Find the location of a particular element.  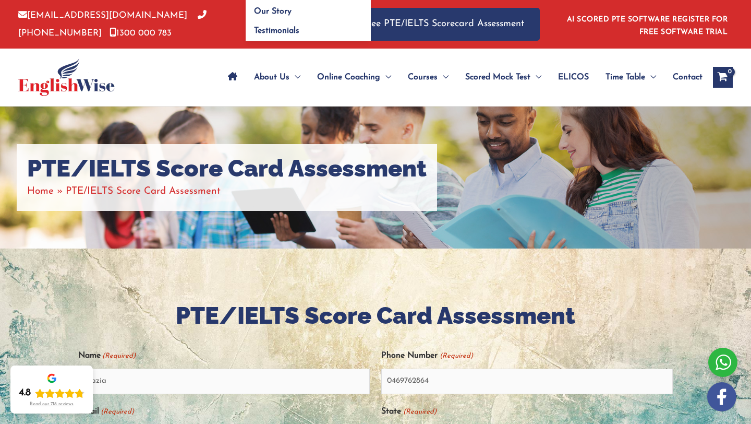

label: Name is located at coordinates (107, 355).